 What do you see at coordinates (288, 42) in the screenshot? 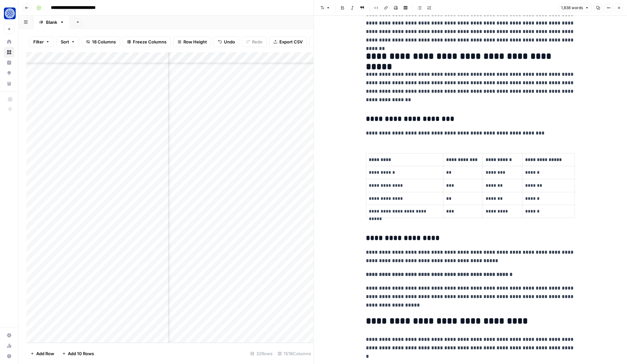
I see `button: Export CSV` at bounding box center [288, 42].